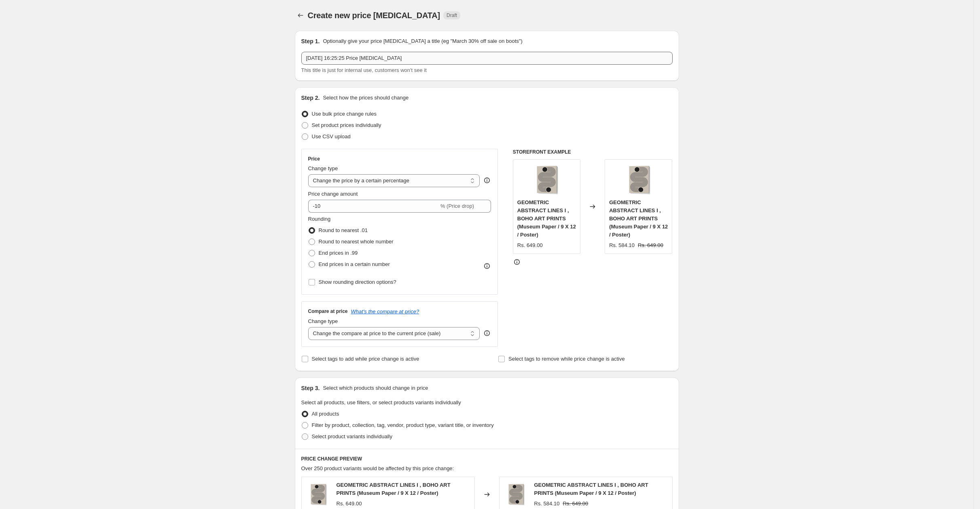 The image size is (980, 509). What do you see at coordinates (356, 241) in the screenshot?
I see `span: Round to nearest whole number` at bounding box center [356, 241].